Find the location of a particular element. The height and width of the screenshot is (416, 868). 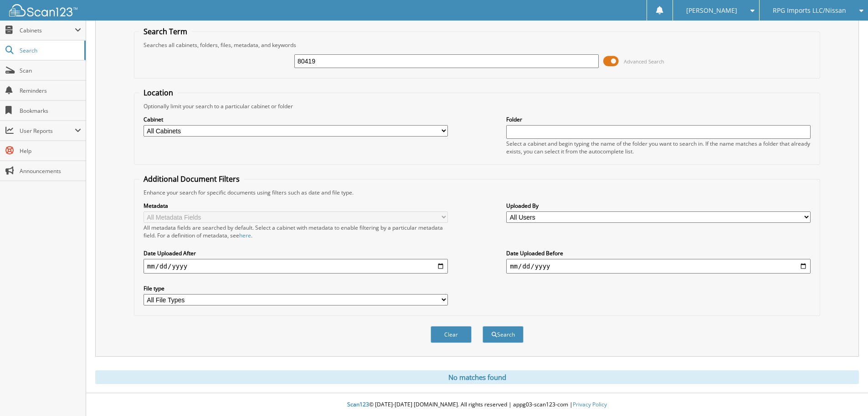

button: Clear is located at coordinates (451, 334).